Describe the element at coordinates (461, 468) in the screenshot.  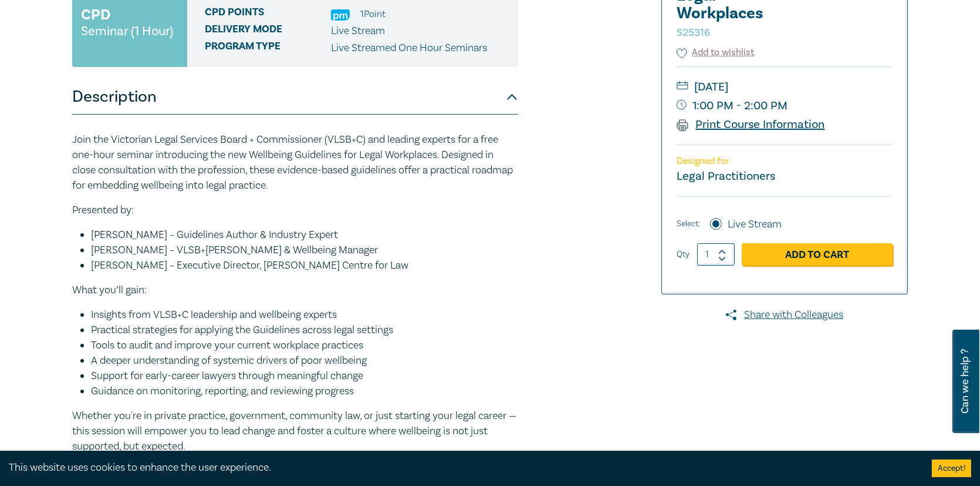
I see `div: This website uses cookies to enhance the user experience.` at that location.